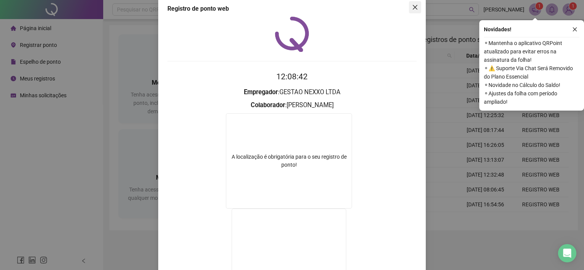  What do you see at coordinates (268, 105) in the screenshot?
I see `strong: Colaborador` at bounding box center [268, 105].